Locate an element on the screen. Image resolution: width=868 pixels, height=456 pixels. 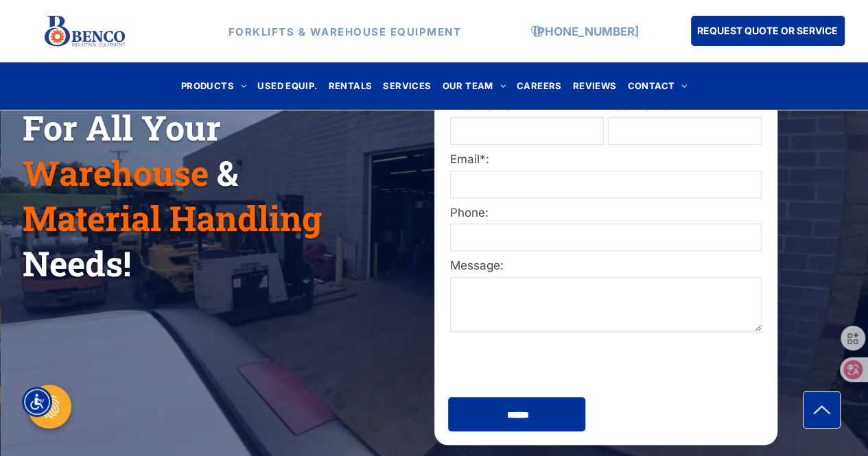
a: USED EQUIP. is located at coordinates (287, 86).